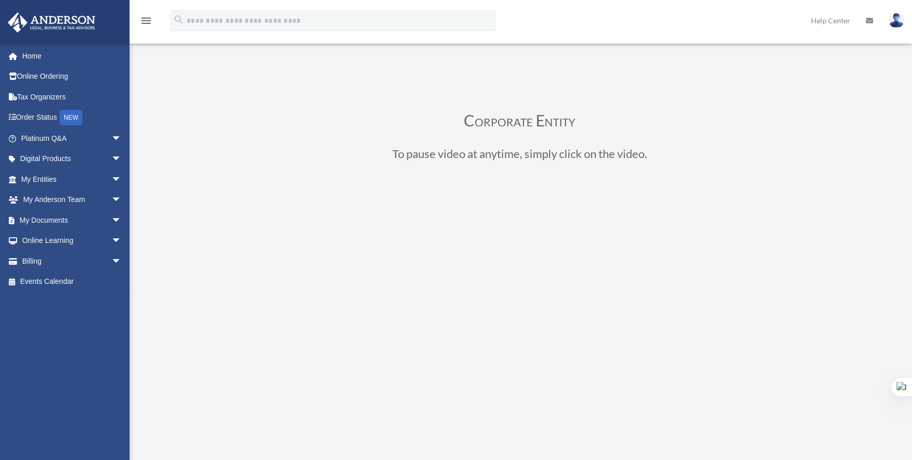 This screenshot has width=912, height=460. Describe the element at coordinates (72, 282) in the screenshot. I see `a: Events Calendar` at that location.